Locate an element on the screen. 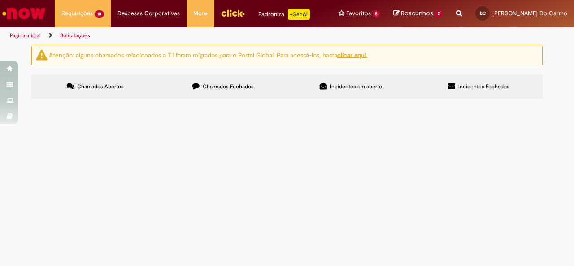  span: Incidentes em aberto is located at coordinates (356, 87).